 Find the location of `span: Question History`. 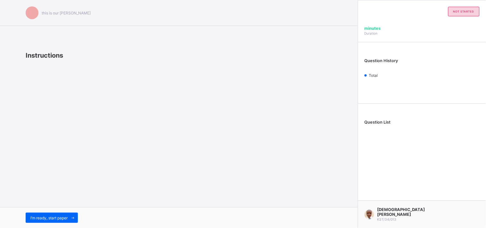

span: Question History is located at coordinates (382, 61).